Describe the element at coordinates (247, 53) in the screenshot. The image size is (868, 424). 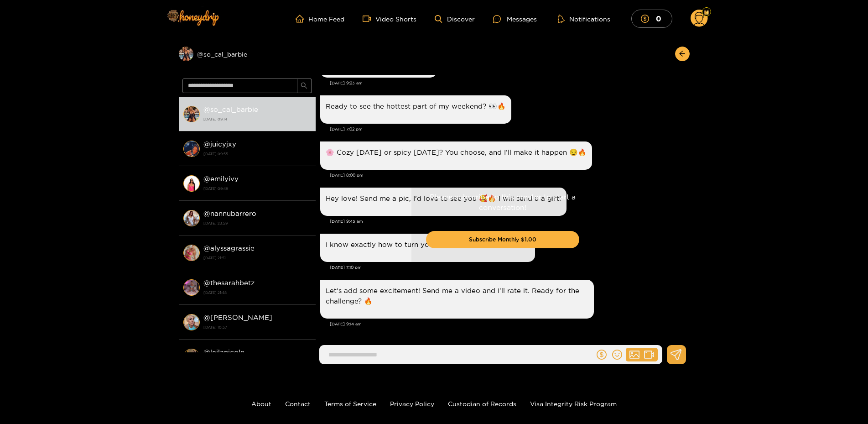
I see `div: @so_cal_barbie` at that location.